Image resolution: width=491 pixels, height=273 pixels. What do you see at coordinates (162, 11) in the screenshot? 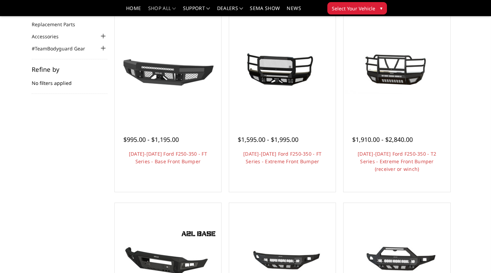
I see `a: shop all` at bounding box center [162, 11].